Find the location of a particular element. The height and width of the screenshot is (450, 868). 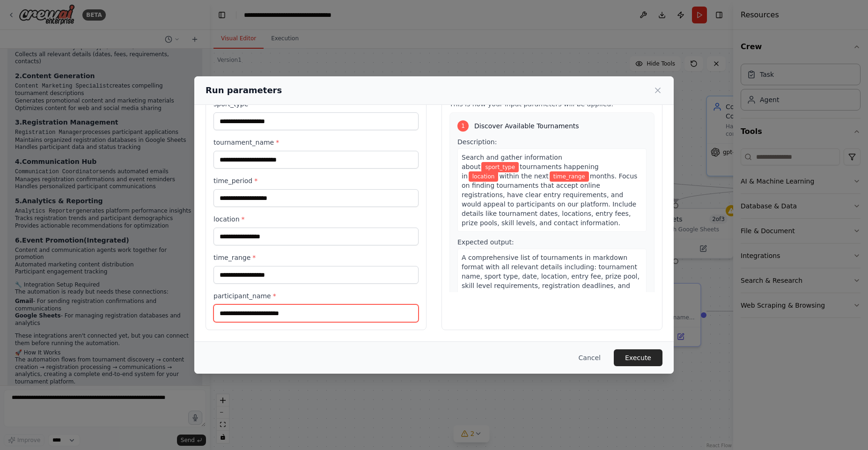

div: 1 is located at coordinates (463, 126).